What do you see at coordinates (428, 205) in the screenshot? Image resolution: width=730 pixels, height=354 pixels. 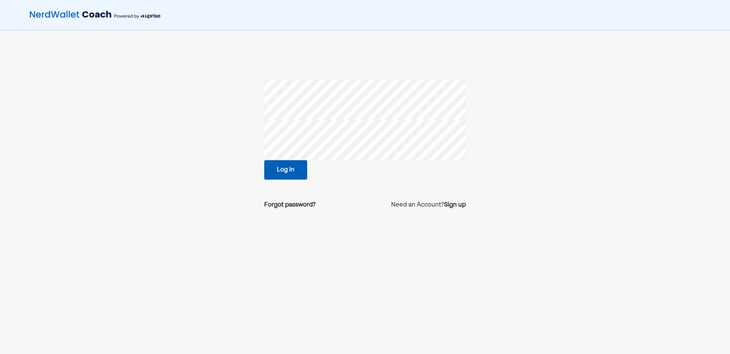 I see `p: Need an Account?` at bounding box center [428, 205].